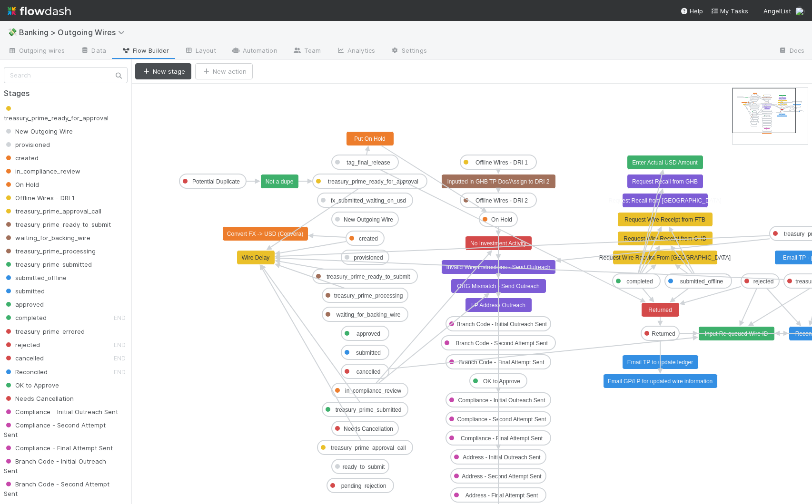 Image resolution: width=812 pixels, height=504 pixels. What do you see at coordinates (373, 391) in the screenshot?
I see `text: in_compliance_review` at bounding box center [373, 391].